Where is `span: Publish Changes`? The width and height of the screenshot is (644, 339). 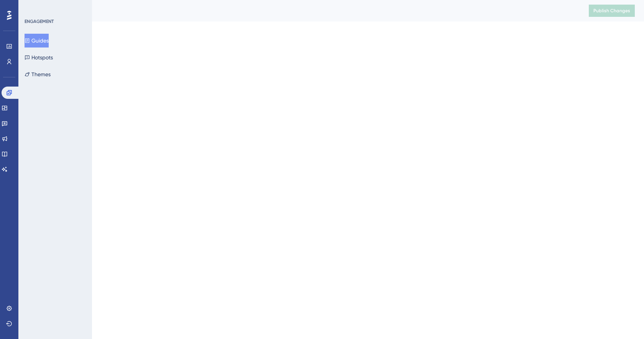 span: Publish Changes is located at coordinates (612, 11).